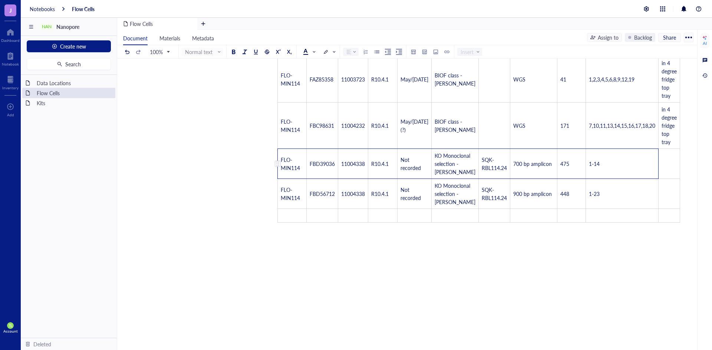 The height and width of the screenshot is (350, 712). I want to click on button: Share, so click(669, 37).